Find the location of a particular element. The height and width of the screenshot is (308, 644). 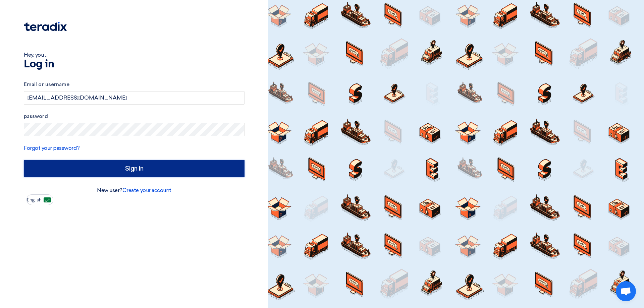

font: Email or username is located at coordinates (47, 84).